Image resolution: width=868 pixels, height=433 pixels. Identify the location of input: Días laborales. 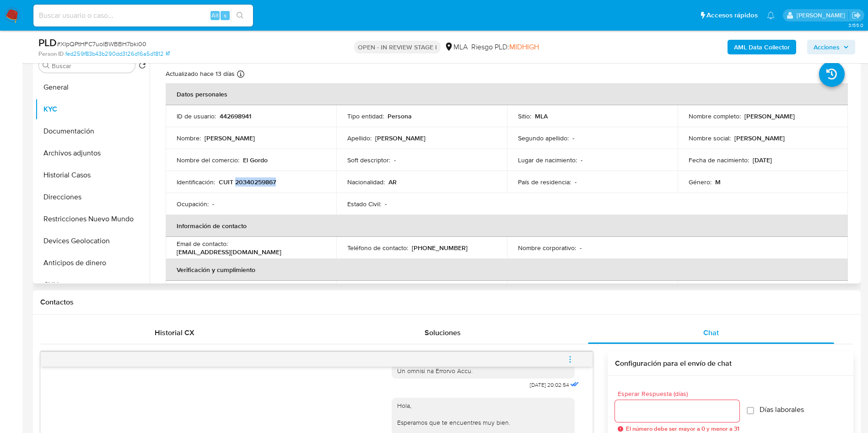
(750, 411).